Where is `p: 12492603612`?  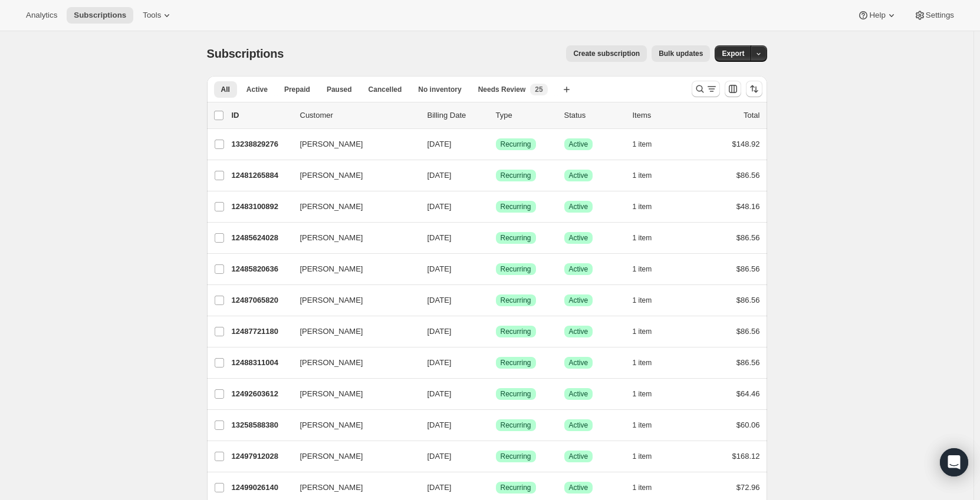
p: 12492603612 is located at coordinates (261, 394).